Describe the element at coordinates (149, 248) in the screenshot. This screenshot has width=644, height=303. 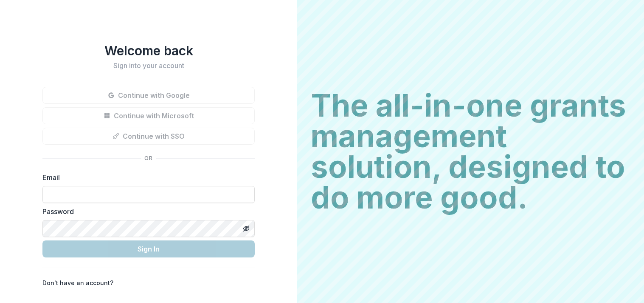
I see `button: Sign In` at that location.